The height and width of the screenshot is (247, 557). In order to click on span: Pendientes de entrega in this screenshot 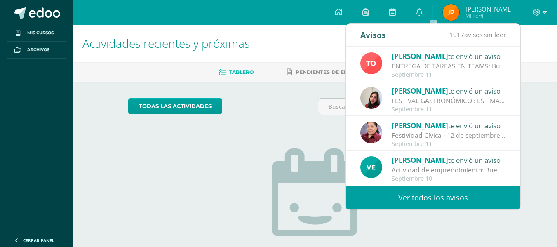, I will do `click(330, 72)`.